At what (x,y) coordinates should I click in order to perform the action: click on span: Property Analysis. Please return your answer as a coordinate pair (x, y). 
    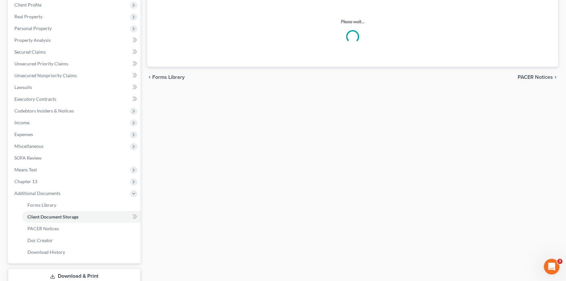
    Looking at the image, I should click on (32, 40).